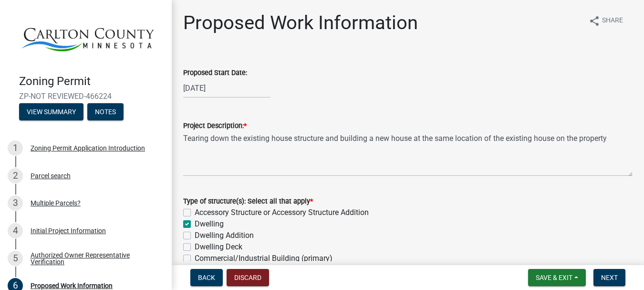  I want to click on button: shareShare, so click(606, 21).